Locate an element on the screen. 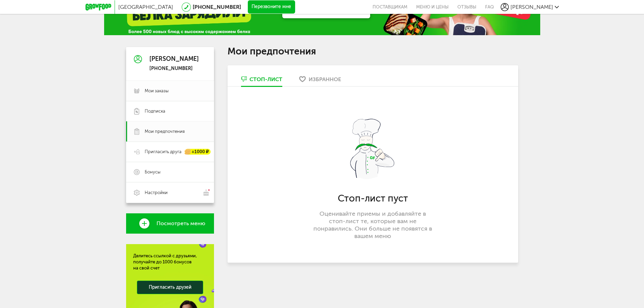  a: Пригласить друзей is located at coordinates (170, 288).